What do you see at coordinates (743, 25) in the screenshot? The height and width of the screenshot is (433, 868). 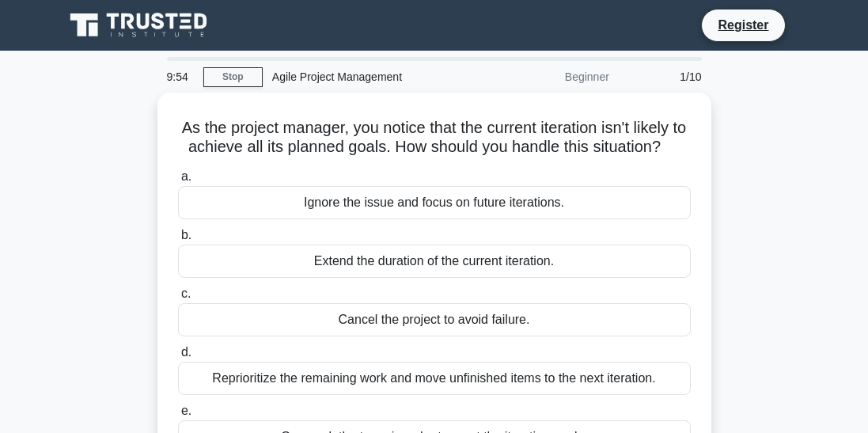 I see `a: Register` at bounding box center [743, 25].